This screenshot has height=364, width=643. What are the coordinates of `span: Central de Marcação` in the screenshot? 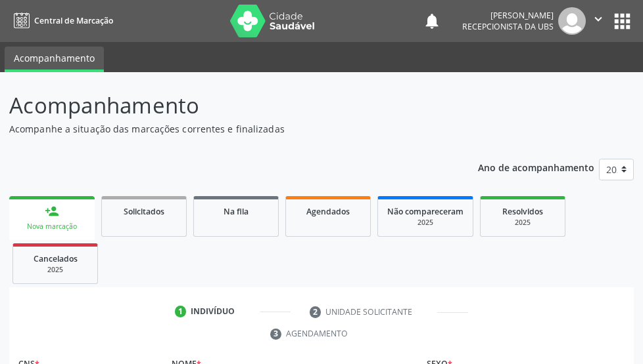 It's located at (74, 20).